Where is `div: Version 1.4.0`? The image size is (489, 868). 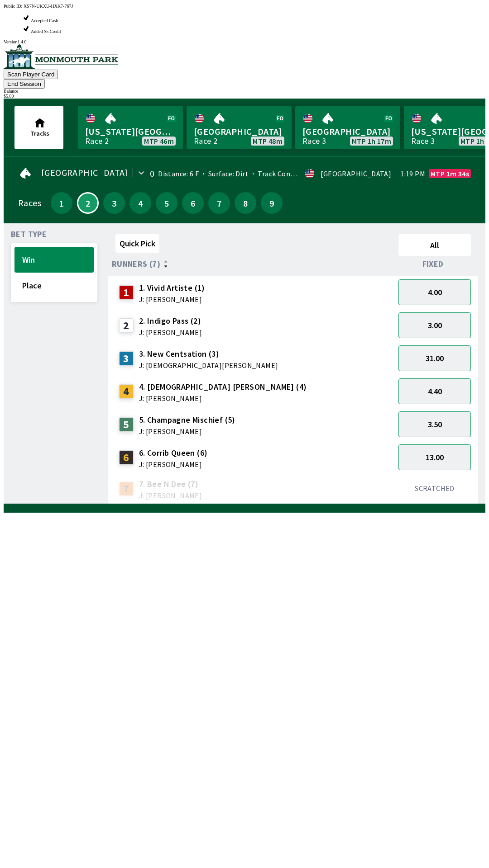
div: Version 1.4.0 is located at coordinates (244, 42).